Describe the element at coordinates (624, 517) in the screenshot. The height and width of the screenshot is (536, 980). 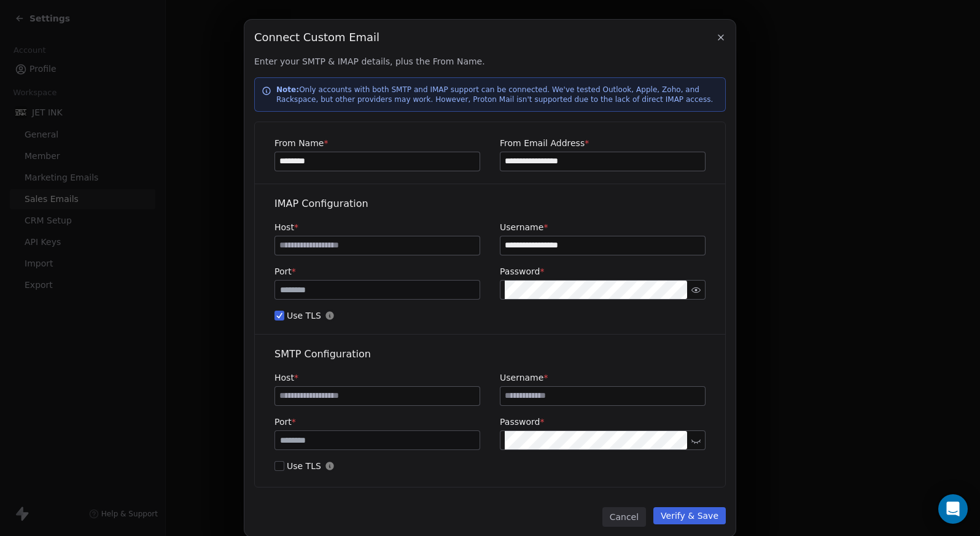
I see `button: Cancel` at that location.